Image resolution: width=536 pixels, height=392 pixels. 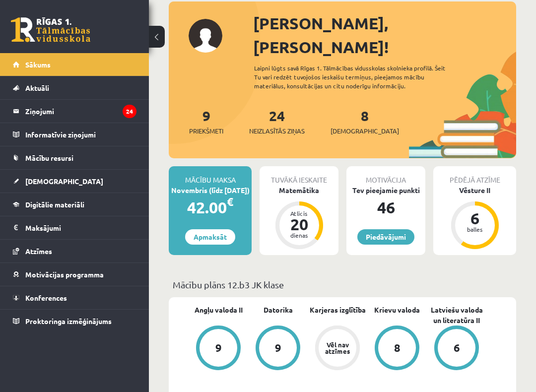 I want to click on span: Atzīmes, so click(x=39, y=251).